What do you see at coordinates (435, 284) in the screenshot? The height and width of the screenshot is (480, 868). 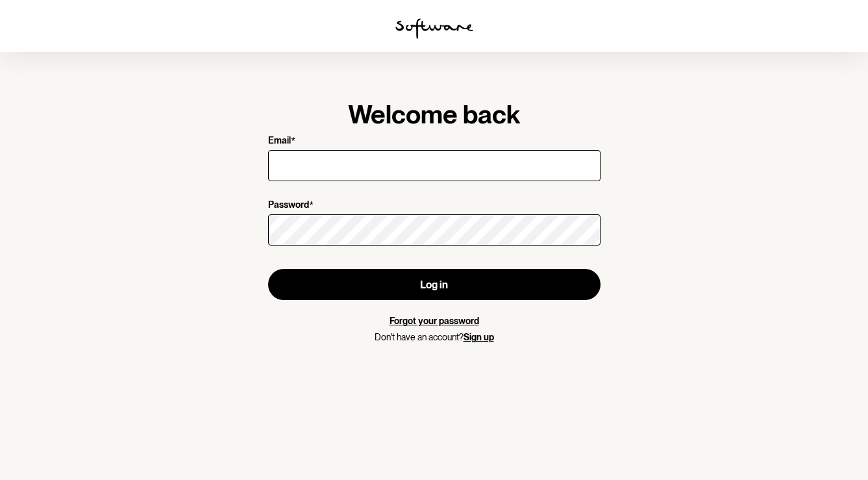 I see `button: Log in` at bounding box center [435, 284].